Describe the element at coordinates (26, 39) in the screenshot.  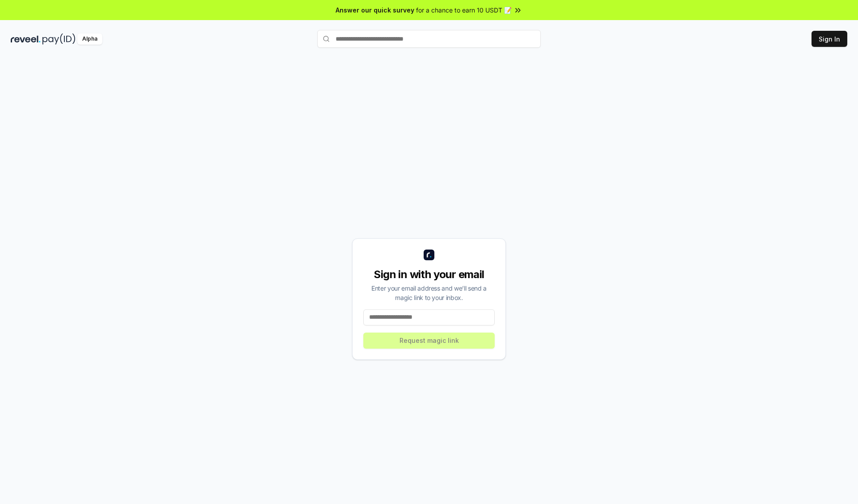
I see `img: reveel_dark` at that location.